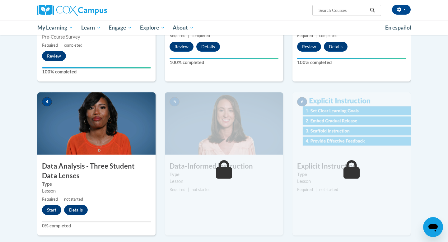  I want to click on a: Cox Campus, so click(97, 10).